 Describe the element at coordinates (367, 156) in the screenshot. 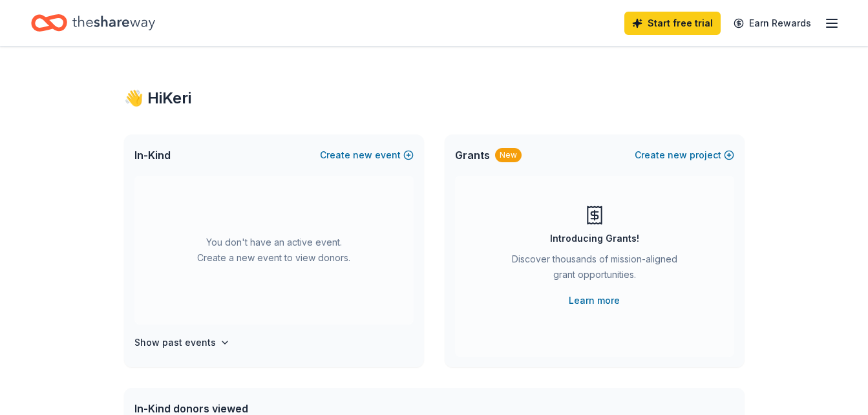

I see `button: Createnewevent` at that location.